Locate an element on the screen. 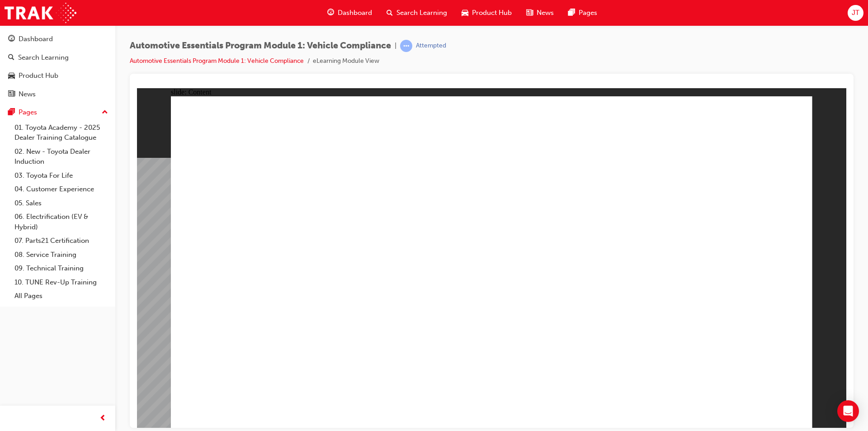 This screenshot has height=431, width=868. span: learningRecordVerb_ATTEMPT-icon is located at coordinates (406, 45).